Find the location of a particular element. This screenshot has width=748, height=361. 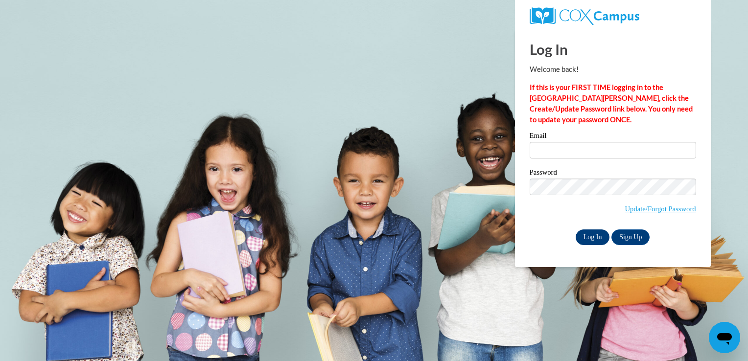

h1: Log In is located at coordinates (613, 49).